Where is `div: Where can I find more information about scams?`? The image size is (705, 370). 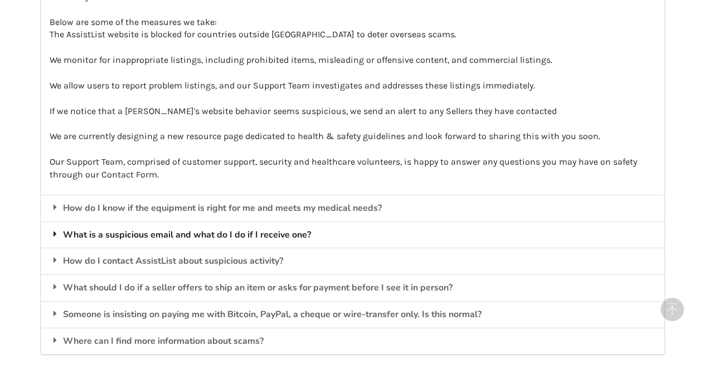 div: Where can I find more information about scams? is located at coordinates (352, 341).